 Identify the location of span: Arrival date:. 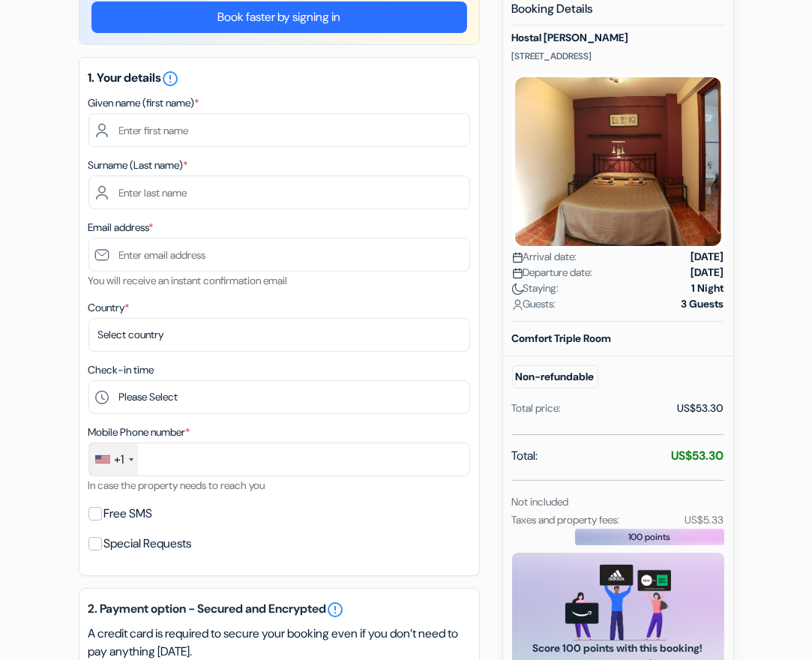
(544, 256).